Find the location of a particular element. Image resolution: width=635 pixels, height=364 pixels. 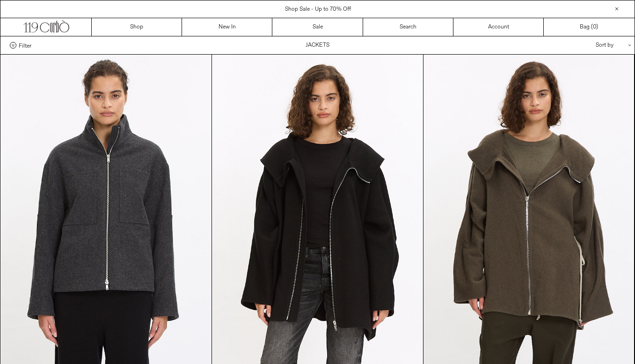

div: Sort by is located at coordinates (583, 45).